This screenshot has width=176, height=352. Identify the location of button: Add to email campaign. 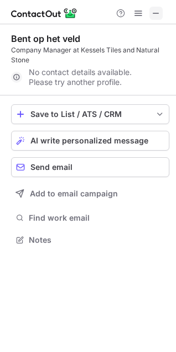
(90, 194).